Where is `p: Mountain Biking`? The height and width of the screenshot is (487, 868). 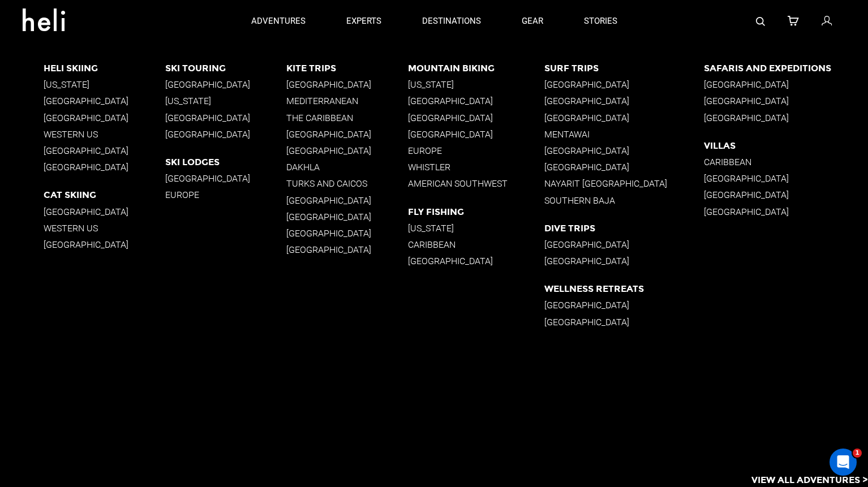 p: Mountain Biking is located at coordinates (475, 68).